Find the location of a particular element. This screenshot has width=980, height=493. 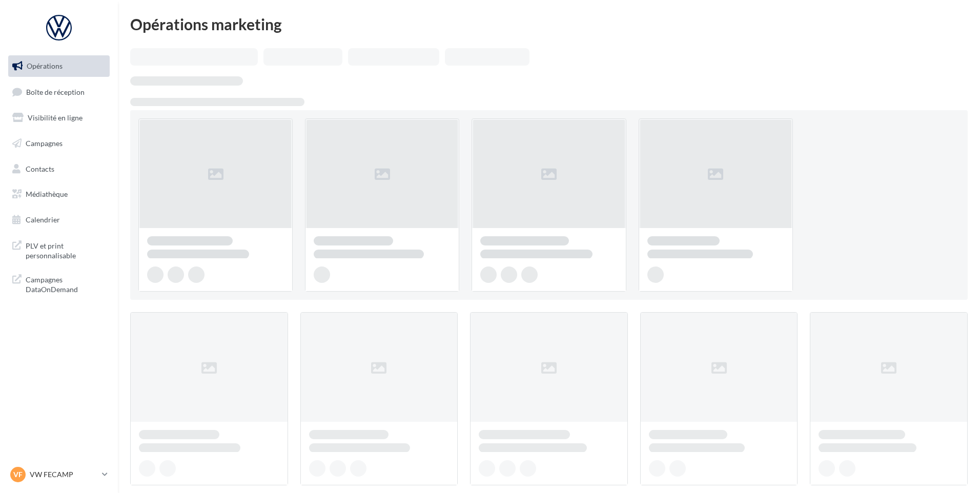

span: Visibilité en ligne is located at coordinates (55, 117).